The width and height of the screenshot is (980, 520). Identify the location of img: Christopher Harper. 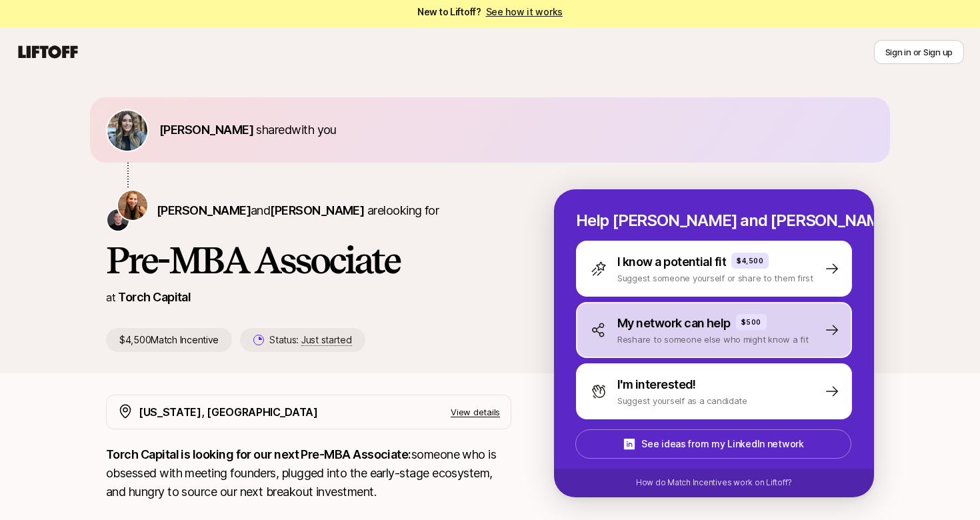
(118, 220).